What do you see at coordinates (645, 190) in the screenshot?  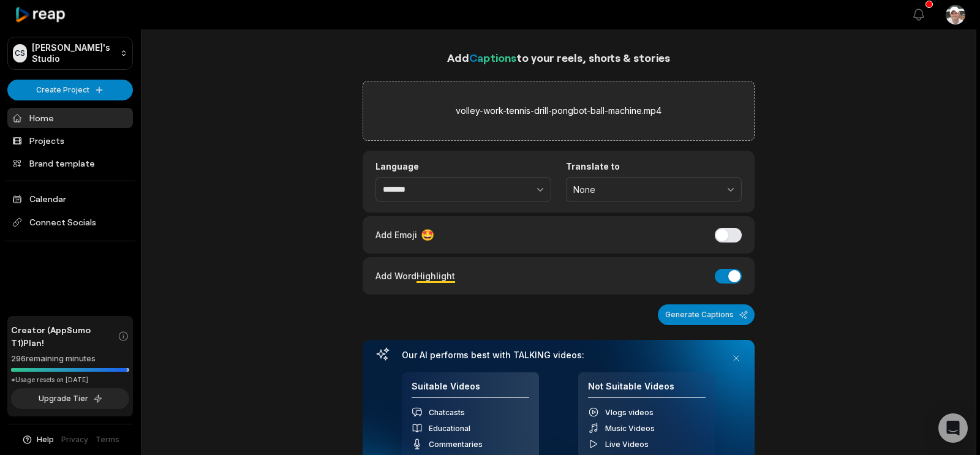 I see `span: None` at bounding box center [645, 190].